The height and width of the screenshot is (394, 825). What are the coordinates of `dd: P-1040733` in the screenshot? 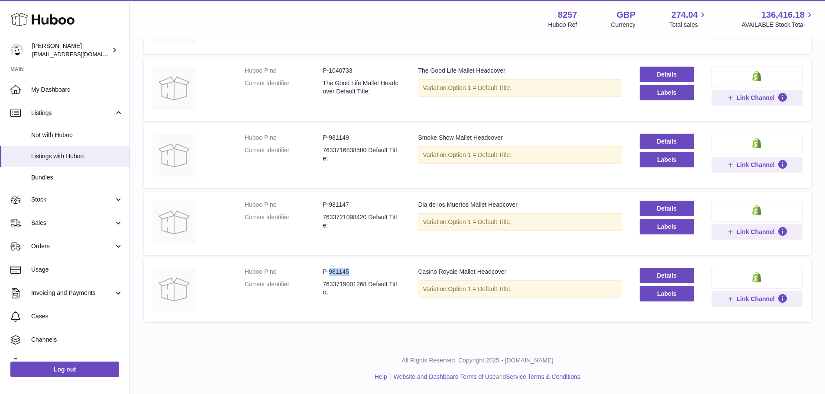 It's located at (361, 71).